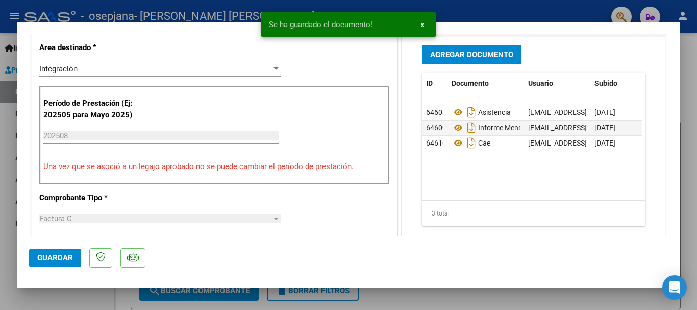  What do you see at coordinates (481, 112) in the screenshot?
I see `span: Asistencia` at bounding box center [481, 112].